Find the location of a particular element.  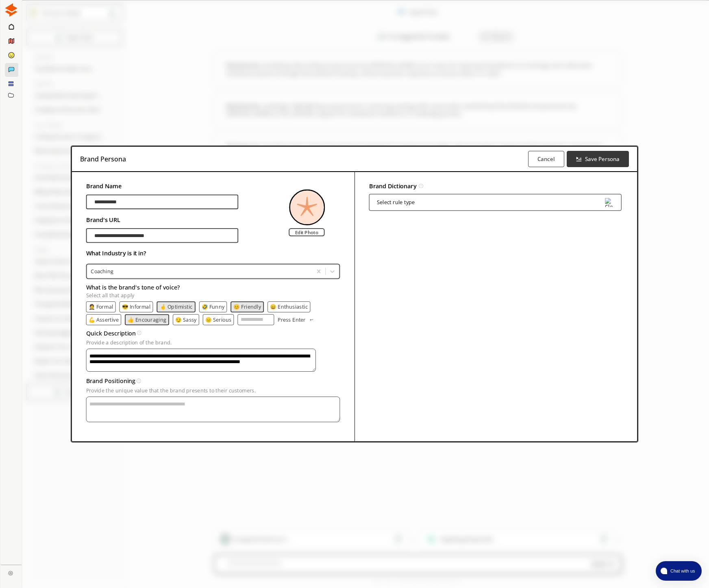

button: 😏 Sassy is located at coordinates (187, 319).